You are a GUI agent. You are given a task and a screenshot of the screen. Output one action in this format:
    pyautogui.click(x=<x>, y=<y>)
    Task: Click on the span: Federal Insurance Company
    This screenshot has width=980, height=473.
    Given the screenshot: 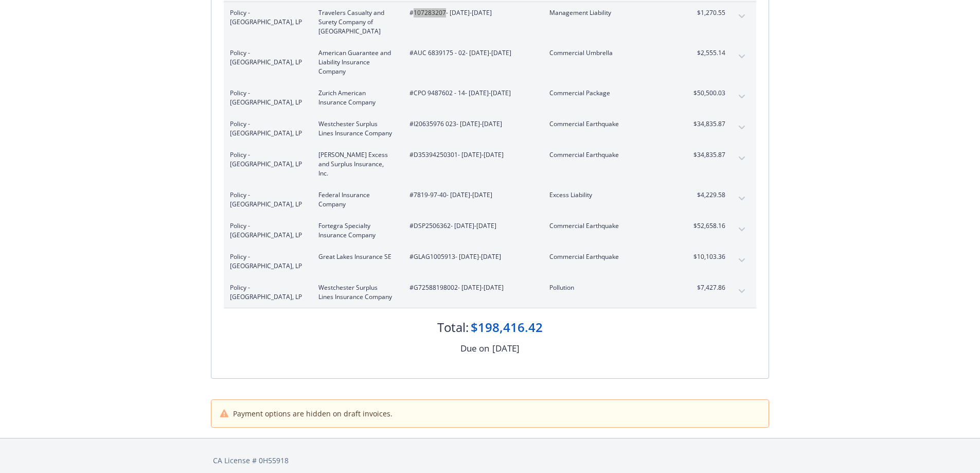 What is the action you would take?
    pyautogui.click(x=355, y=200)
    